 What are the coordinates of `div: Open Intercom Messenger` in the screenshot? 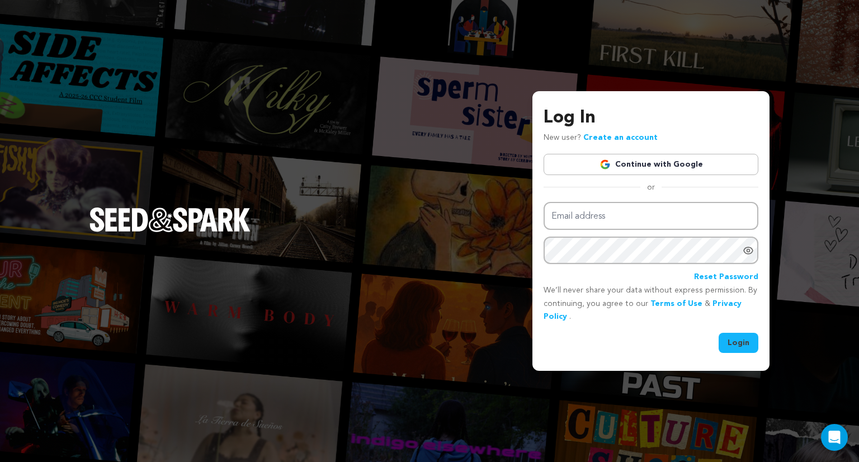 It's located at (835, 438).